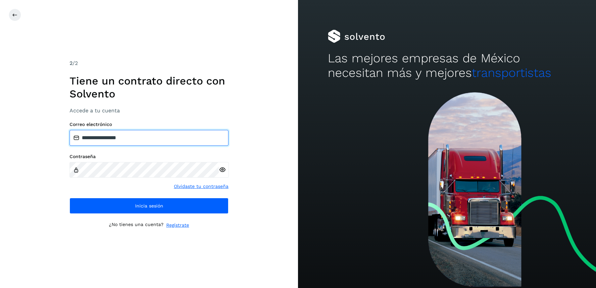  What do you see at coordinates (201, 186) in the screenshot?
I see `a: Olvidaste tu contraseña` at bounding box center [201, 186].